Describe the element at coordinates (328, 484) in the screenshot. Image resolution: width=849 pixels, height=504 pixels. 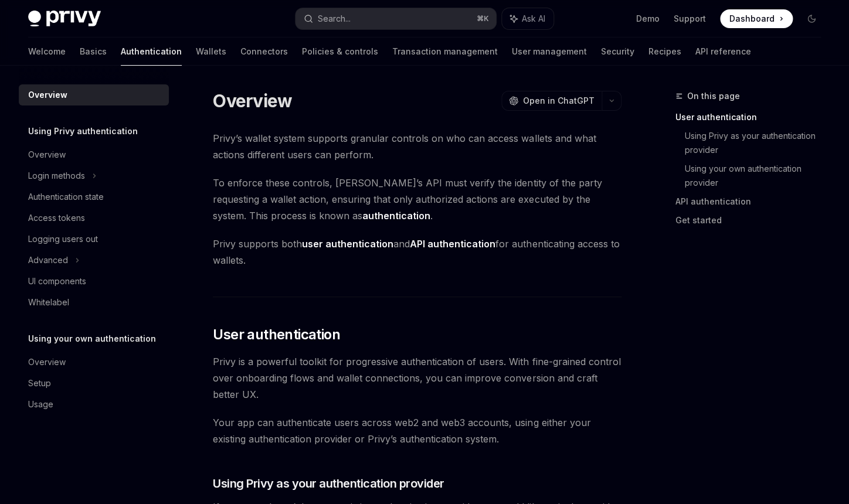
I see `span: Using Privy as your authentication provider` at that location.